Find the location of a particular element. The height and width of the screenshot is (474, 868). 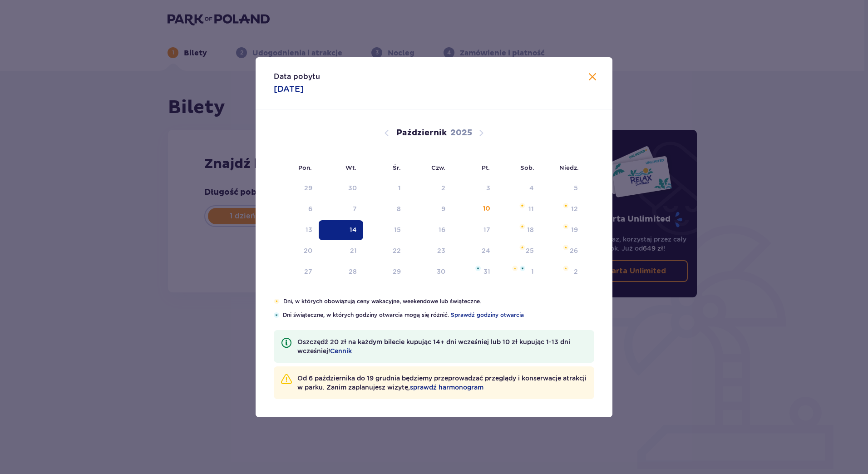

p: Oszczędź 20 zł na każdym bilecie kupując 14+ dni wcześniej lub 10 zł kupując 1-13 dni wcześniej! is located at coordinates (442, 347).